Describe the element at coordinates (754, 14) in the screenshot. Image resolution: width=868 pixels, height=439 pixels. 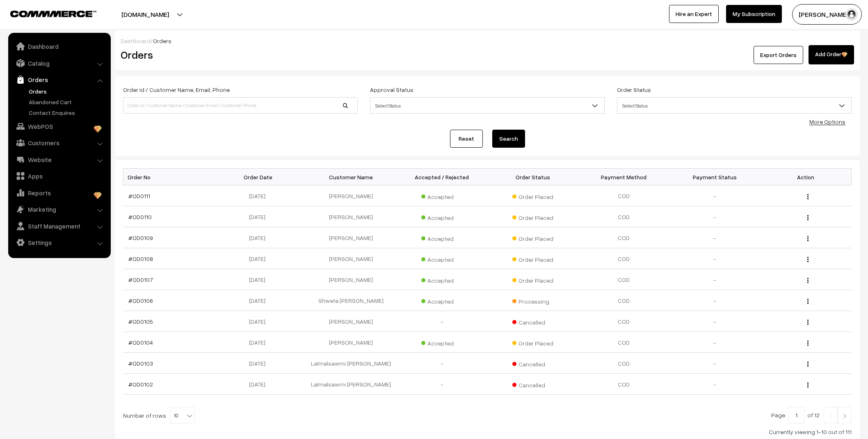
I see `a: My Subscription` at that location.